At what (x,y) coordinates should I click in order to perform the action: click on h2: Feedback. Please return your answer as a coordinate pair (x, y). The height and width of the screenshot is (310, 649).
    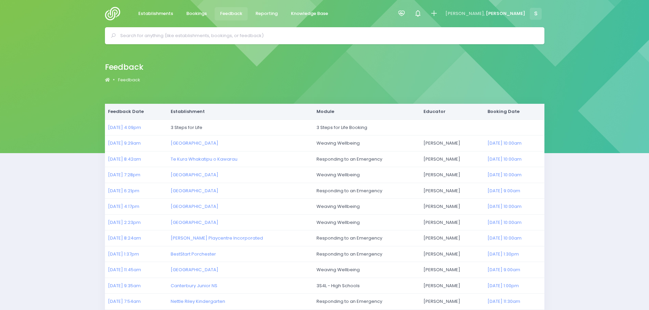
    Looking at the image, I should click on (124, 67).